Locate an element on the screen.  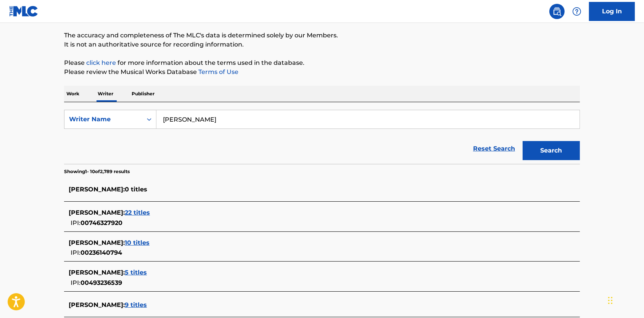
a: click here is located at coordinates (101, 63).